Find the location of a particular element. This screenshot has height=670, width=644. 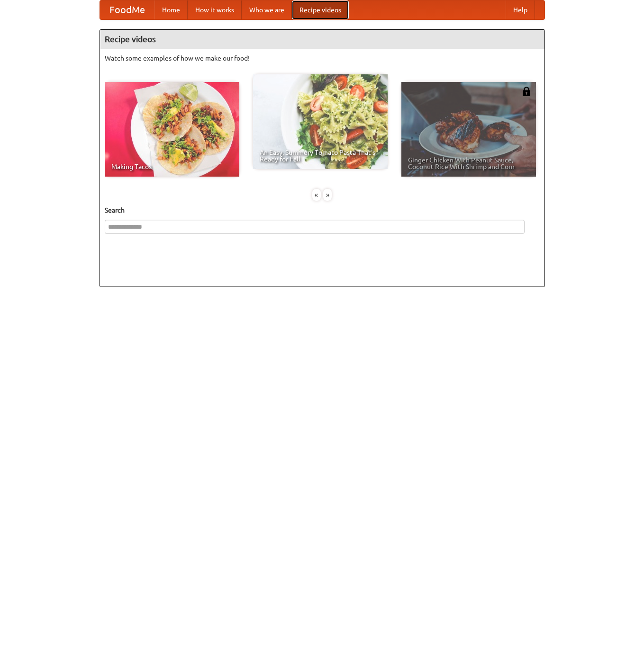

h5: Search is located at coordinates (322, 210).